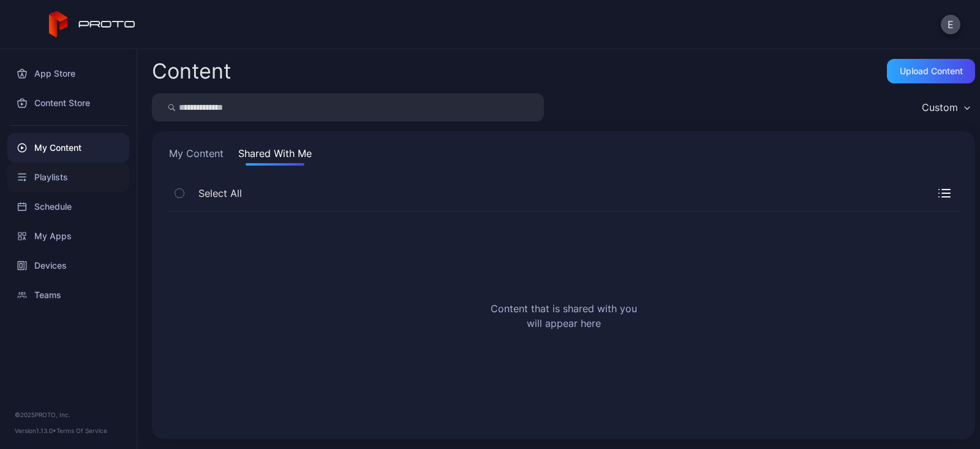 Image resolution: width=980 pixels, height=449 pixels. What do you see at coordinates (68, 295) in the screenshot?
I see `div: Teams` at bounding box center [68, 295].